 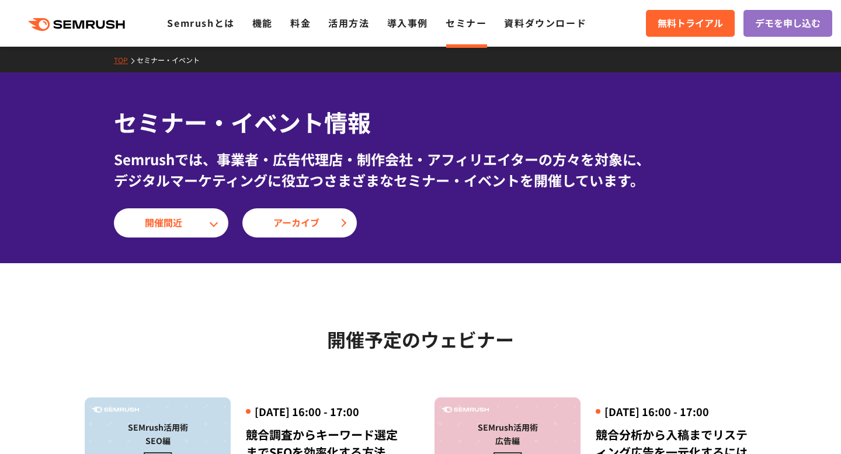 I want to click on a: セミナー・イベント, so click(x=172, y=60).